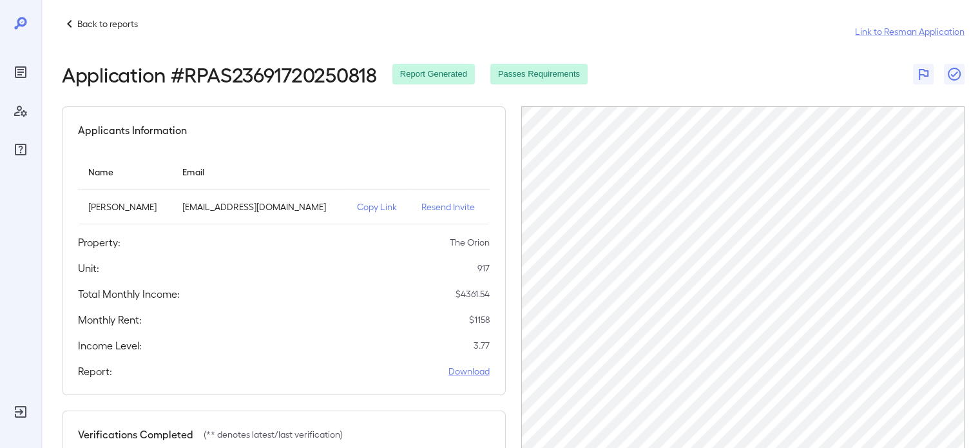  What do you see at coordinates (21, 111) in the screenshot?
I see `div: Manage Users` at bounding box center [21, 111].